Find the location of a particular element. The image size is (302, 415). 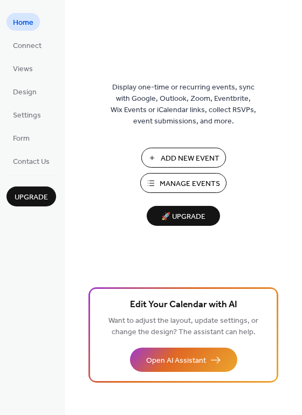

span: Edit Your Calendar with AI is located at coordinates (183, 305).